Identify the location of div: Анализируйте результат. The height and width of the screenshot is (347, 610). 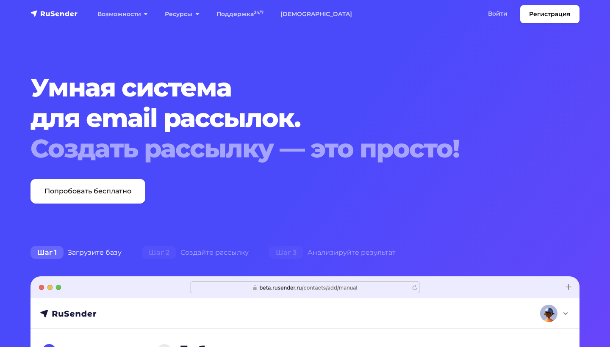
(332, 253).